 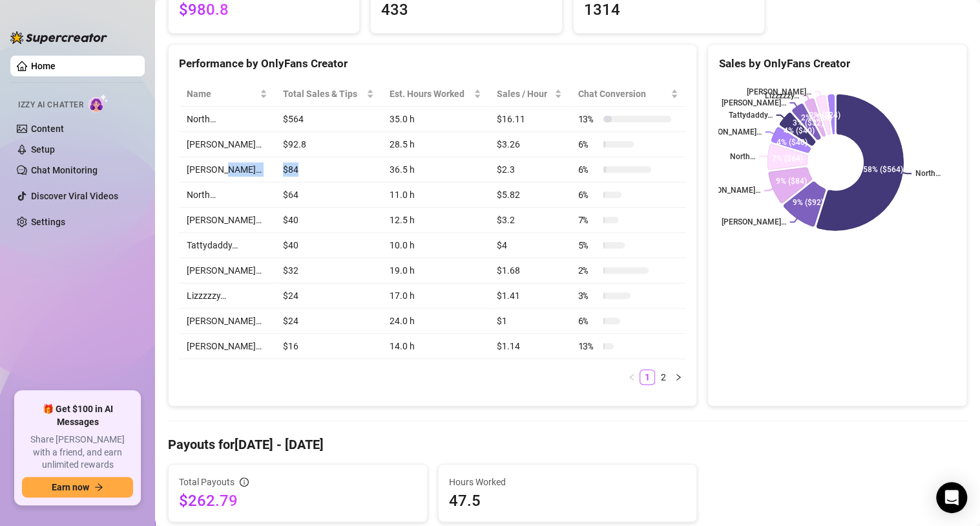 I want to click on td: $16.11, so click(x=529, y=119).